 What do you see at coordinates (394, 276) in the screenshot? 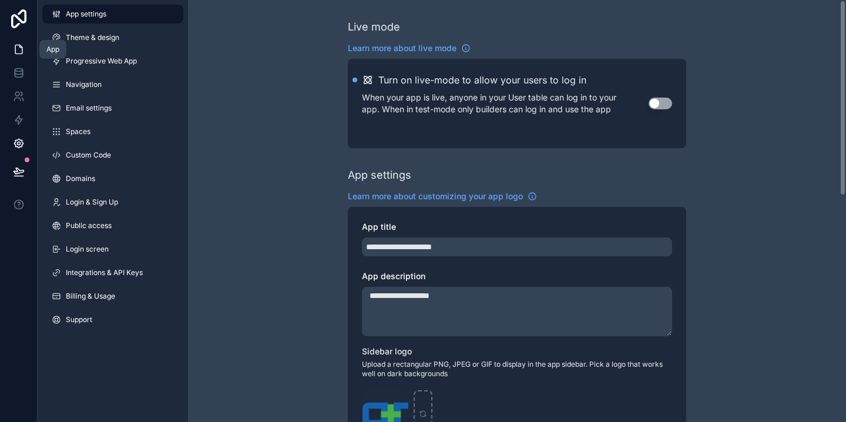
I see `span: App description` at bounding box center [394, 276].